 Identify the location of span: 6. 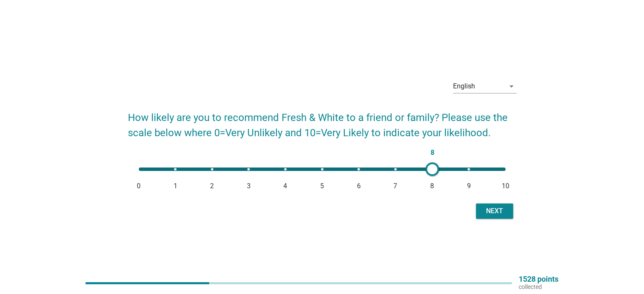
(359, 186).